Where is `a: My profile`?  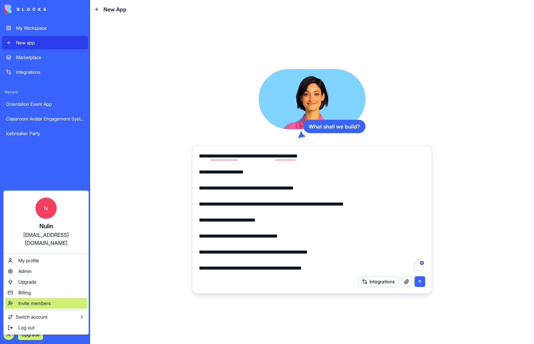 a: My profile is located at coordinates (46, 261).